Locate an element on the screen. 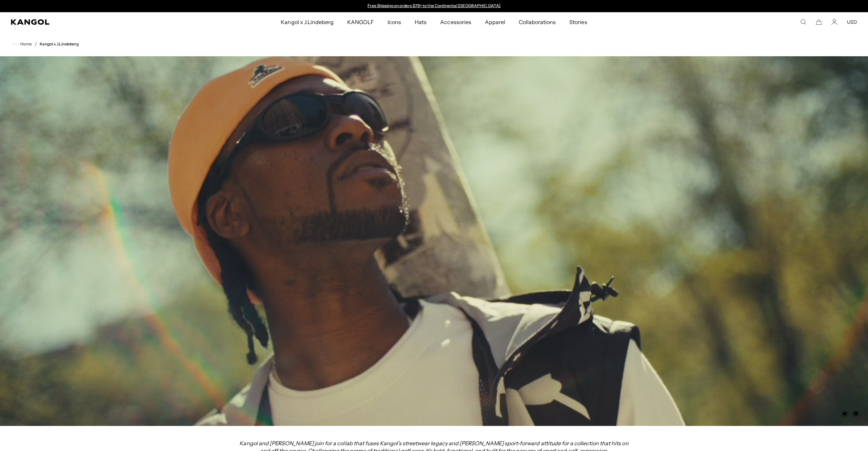  button: Cart is located at coordinates (819, 22).